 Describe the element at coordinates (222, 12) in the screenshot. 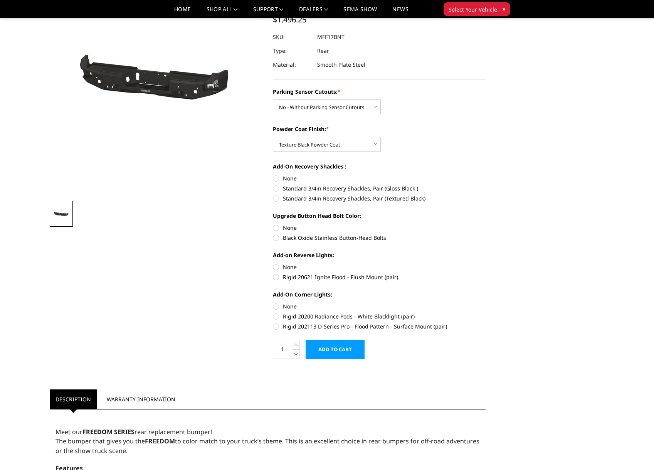

I see `a: shop all` at that location.